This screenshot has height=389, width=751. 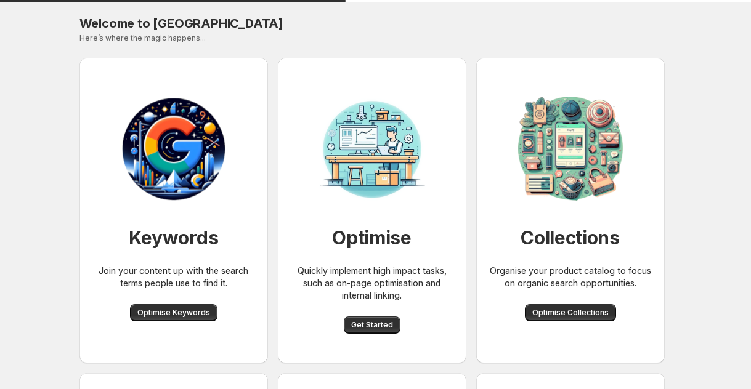 What do you see at coordinates (570, 149) in the screenshot?
I see `img: Collection organisation for SEO` at bounding box center [570, 149].